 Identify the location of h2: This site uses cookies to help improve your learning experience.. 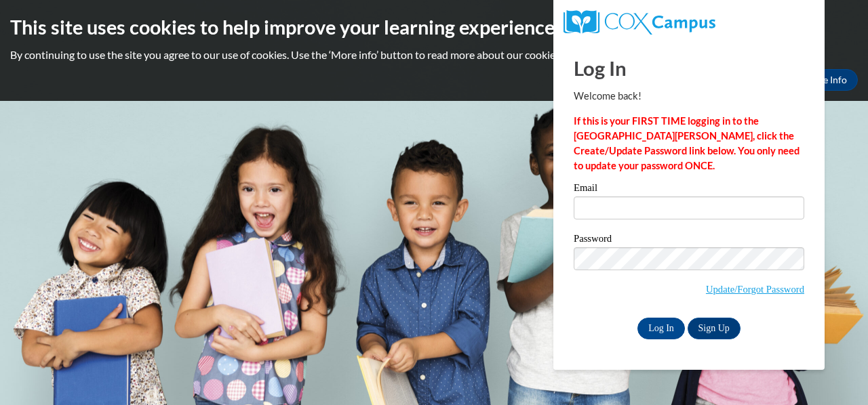
(434, 27).